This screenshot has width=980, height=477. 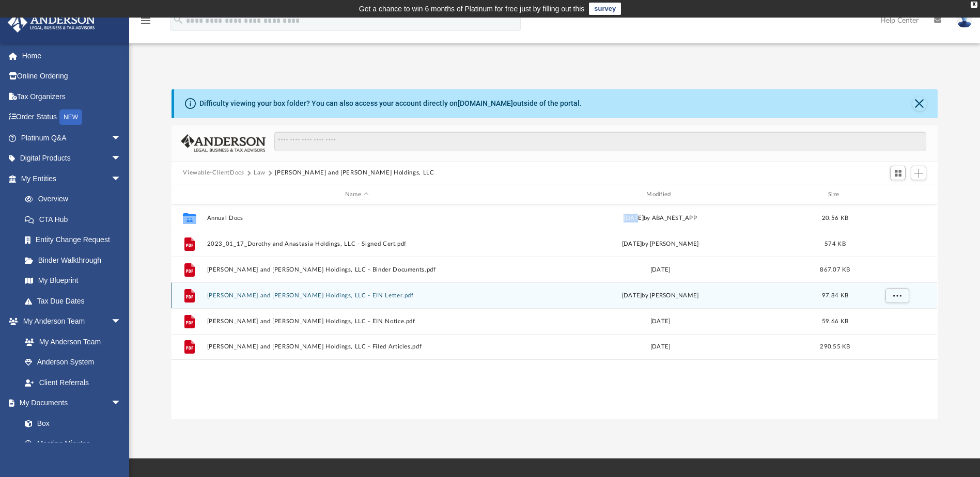 What do you see at coordinates (71, 117) in the screenshot?
I see `div: NEW` at bounding box center [71, 117].